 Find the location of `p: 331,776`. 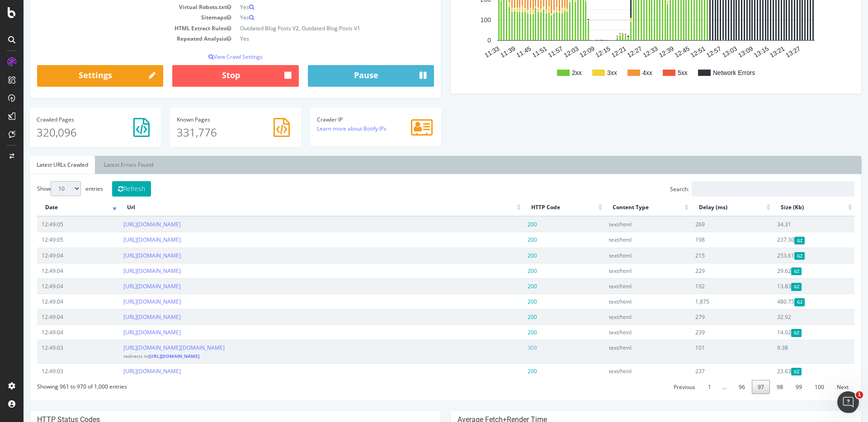

p: 331,776 is located at coordinates (212, 132).